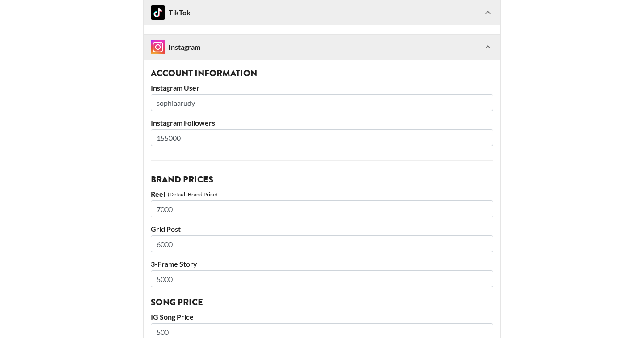 Image resolution: width=644 pixels, height=338 pixels. I want to click on label: IG Song Price, so click(322, 317).